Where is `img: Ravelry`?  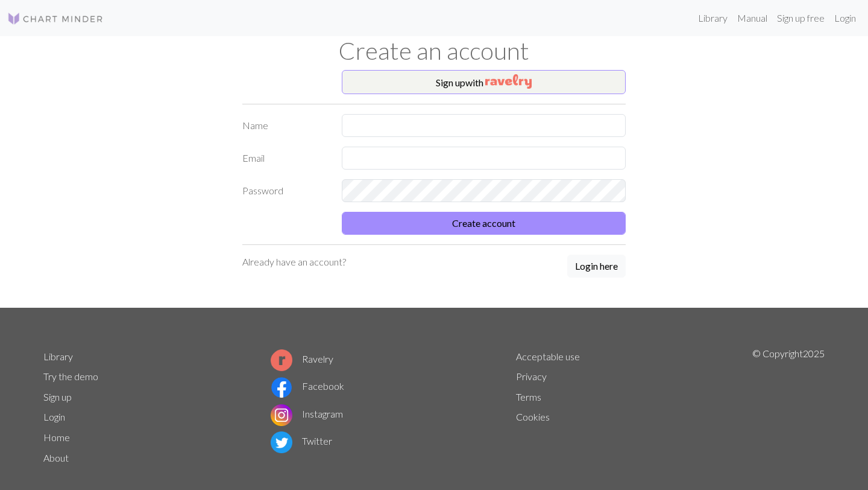 img: Ravelry is located at coordinates (508, 82).